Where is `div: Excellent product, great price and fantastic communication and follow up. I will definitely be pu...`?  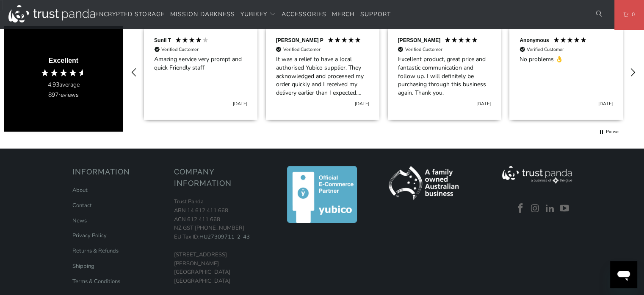
div: Excellent product, great price and fantastic communication and follow up. I will definitely be pu... is located at coordinates (445, 76).